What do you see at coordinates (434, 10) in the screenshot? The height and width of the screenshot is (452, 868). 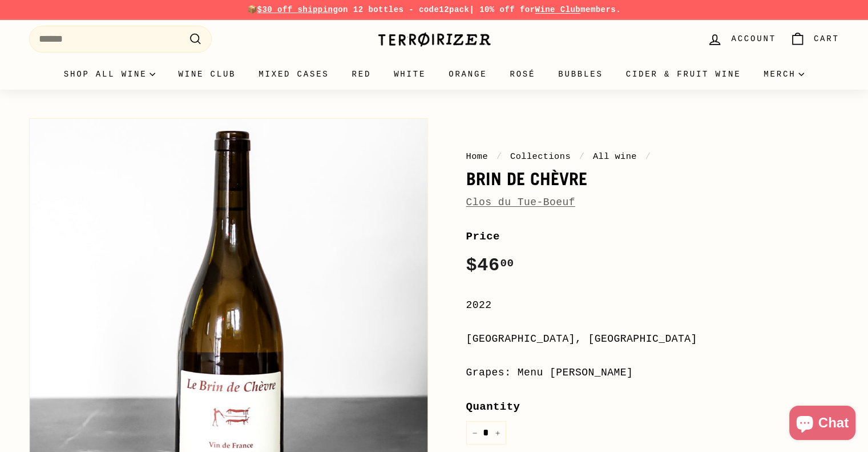 I see `p: 📦 on 12 bottles - code | 10% off for members.` at bounding box center [434, 10].